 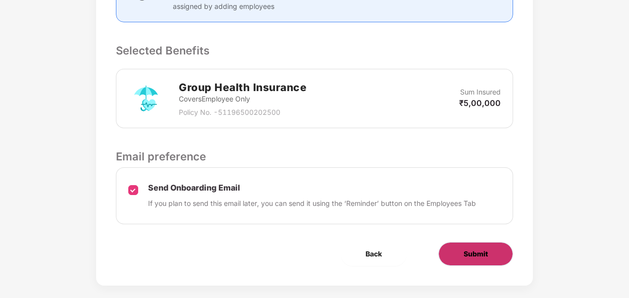 I want to click on button: Back, so click(x=374, y=254).